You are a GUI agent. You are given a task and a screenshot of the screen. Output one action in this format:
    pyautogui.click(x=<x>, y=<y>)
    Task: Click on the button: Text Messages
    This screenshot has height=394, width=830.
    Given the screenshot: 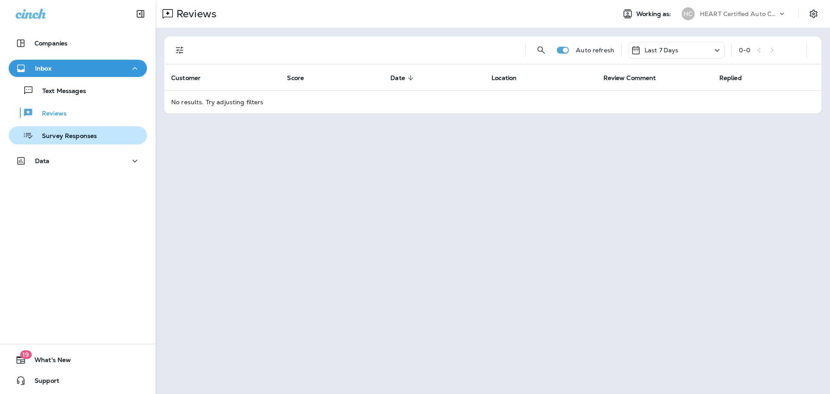 What is the action you would take?
    pyautogui.click(x=78, y=90)
    